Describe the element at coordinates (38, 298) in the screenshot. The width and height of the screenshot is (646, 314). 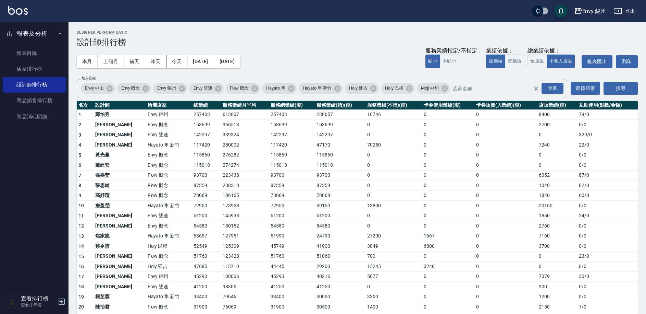
I see `h5: 查看排行榜` at that location.